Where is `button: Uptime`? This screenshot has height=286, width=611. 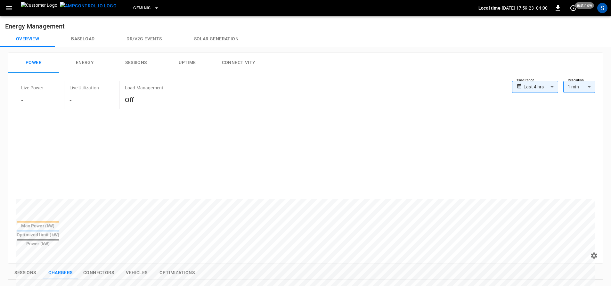
button: Uptime is located at coordinates (187, 63).